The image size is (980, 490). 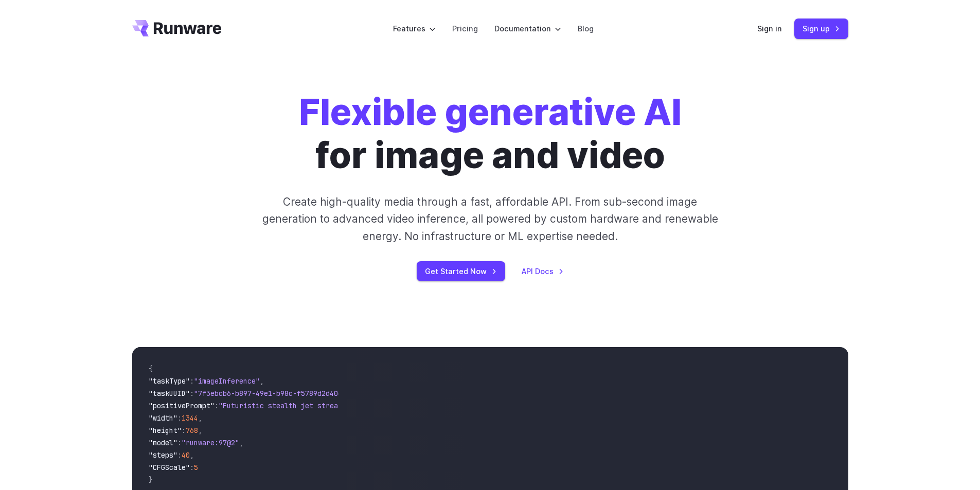 What do you see at coordinates (770, 28) in the screenshot?
I see `a: Sign in` at bounding box center [770, 28].